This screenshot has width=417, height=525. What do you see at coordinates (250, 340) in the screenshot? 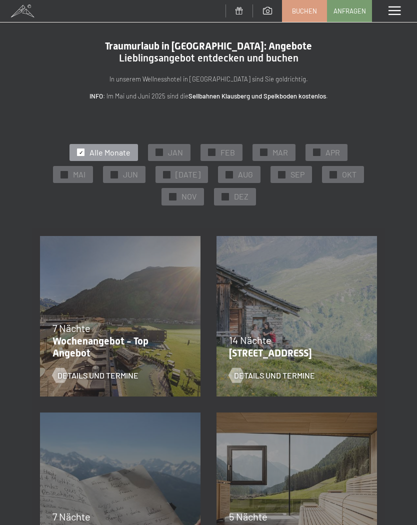
I see `span: 14 Nächte` at bounding box center [250, 340].